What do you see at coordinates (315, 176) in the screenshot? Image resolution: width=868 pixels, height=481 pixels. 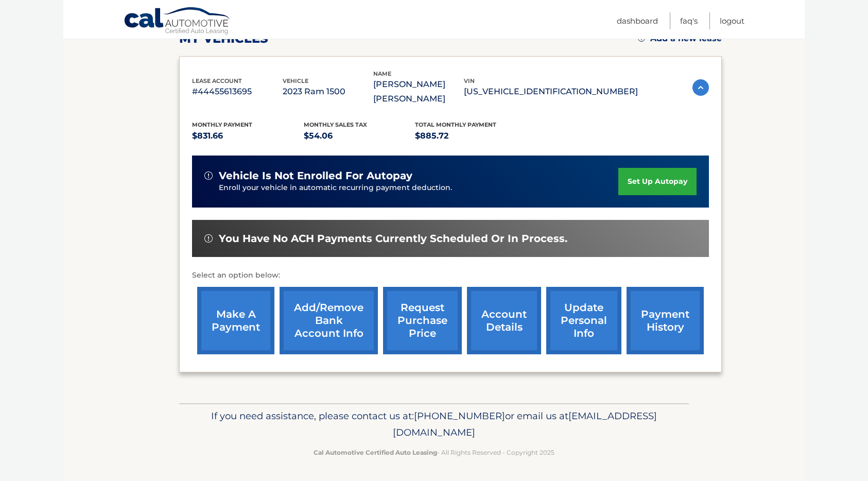 I see `span: vehicle is not enrolled for autopay` at bounding box center [315, 176].